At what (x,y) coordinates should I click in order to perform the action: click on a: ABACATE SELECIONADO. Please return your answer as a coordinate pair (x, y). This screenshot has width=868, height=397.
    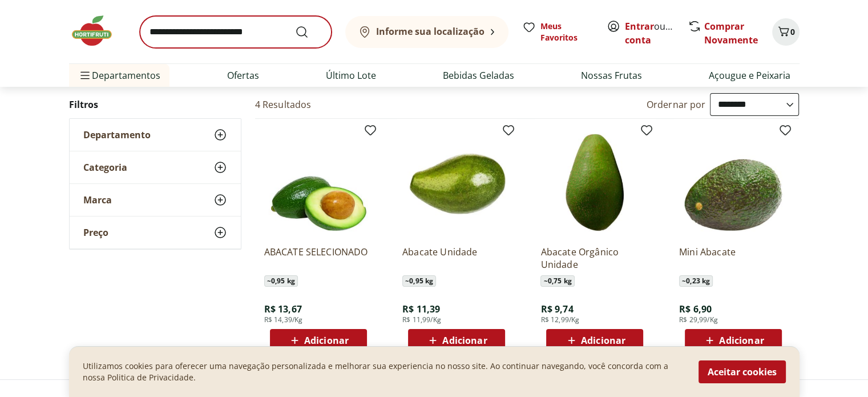
    Looking at the image, I should click on (318, 258).